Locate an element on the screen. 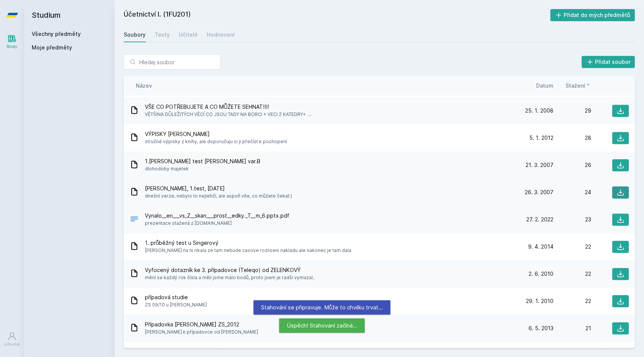 This screenshot has height=357, width=644. span: 29. 1. 2010 is located at coordinates (540, 301).